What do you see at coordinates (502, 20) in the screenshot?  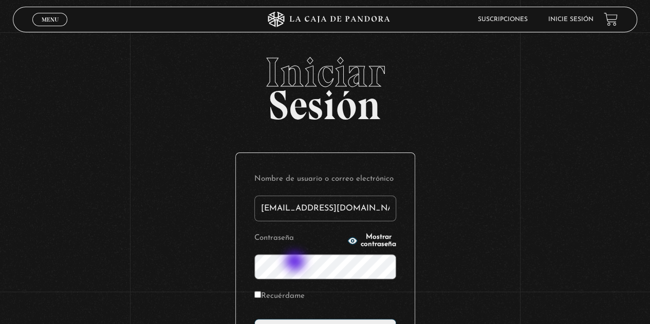 I see `a: Suscripciones` at bounding box center [502, 20].